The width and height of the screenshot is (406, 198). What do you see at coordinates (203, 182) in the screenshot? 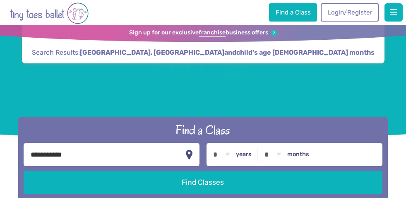
I see `button: Find Classes` at bounding box center [203, 182].